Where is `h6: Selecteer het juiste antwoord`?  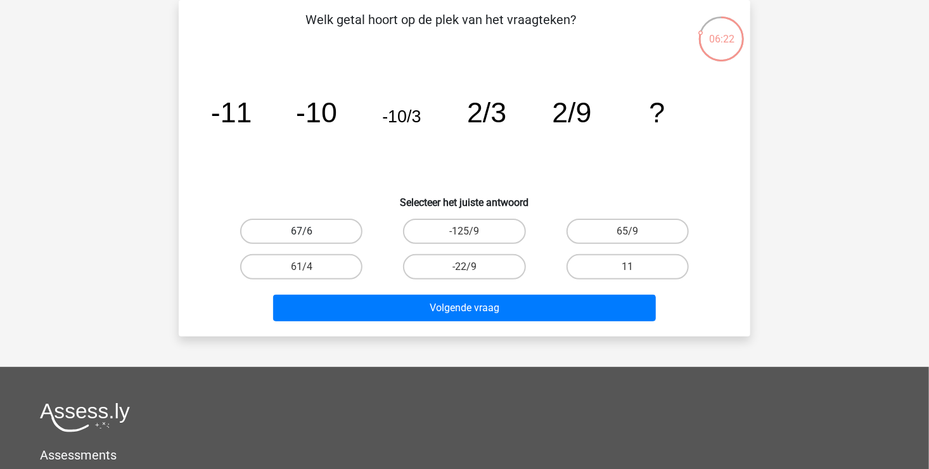
h6: Selecteer het juiste antwoord is located at coordinates (465, 197).